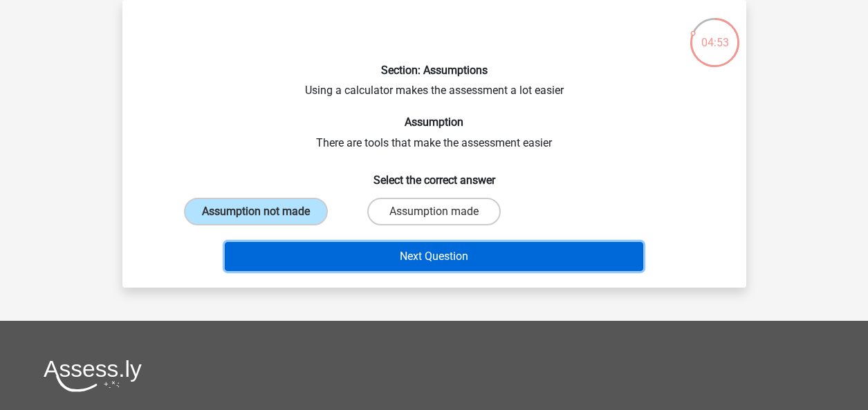 Image resolution: width=868 pixels, height=410 pixels. I want to click on h6: Assumption, so click(435, 122).